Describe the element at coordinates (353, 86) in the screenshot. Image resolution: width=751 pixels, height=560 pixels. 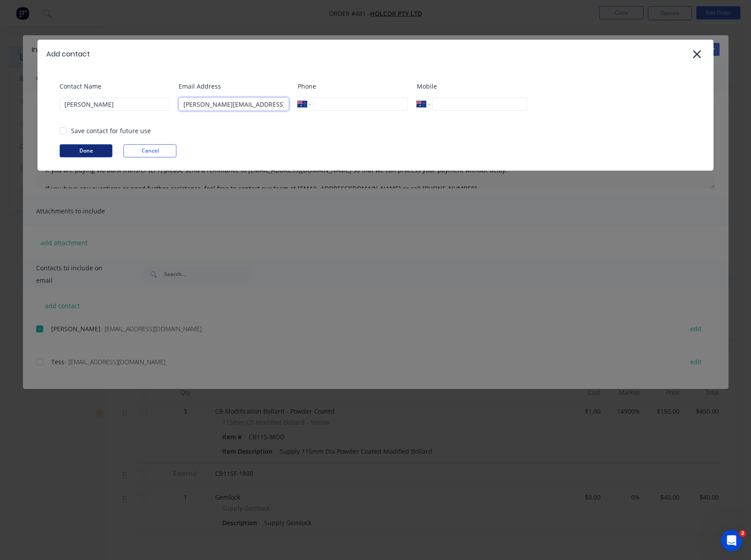
I see `label: Phone` at that location.